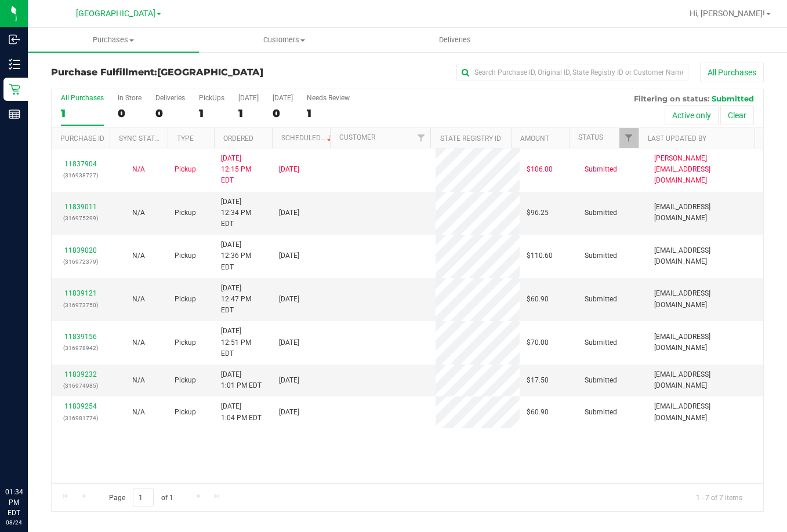  Describe the element at coordinates (677, 138) in the screenshot. I see `a: Last Updated By` at that location.